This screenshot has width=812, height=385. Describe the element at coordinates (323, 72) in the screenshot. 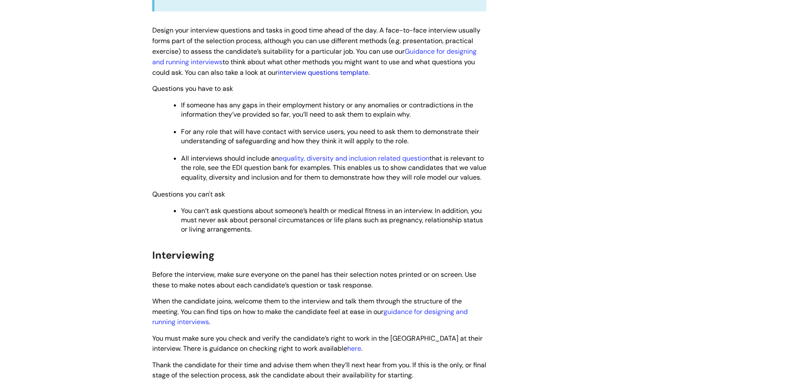

I see `a: interview questions template` at that location.